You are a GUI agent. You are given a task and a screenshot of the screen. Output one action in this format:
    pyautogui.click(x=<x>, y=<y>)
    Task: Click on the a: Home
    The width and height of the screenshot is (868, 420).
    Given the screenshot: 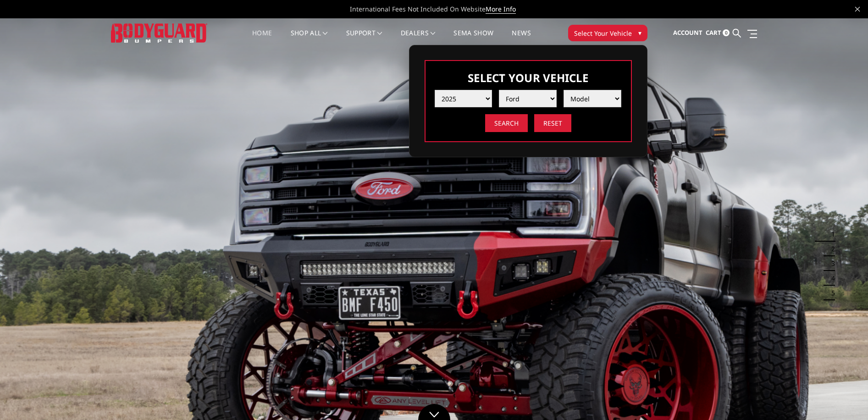 What is the action you would take?
    pyautogui.click(x=262, y=39)
    